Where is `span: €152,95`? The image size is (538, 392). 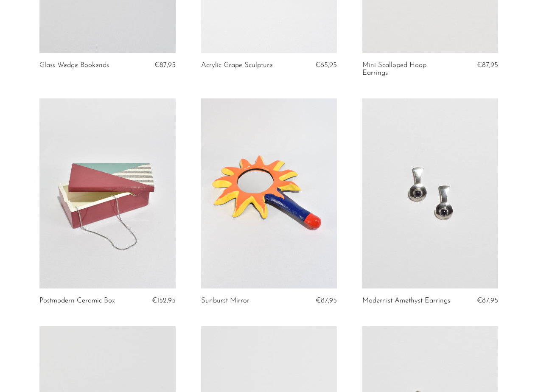
span: €152,95 is located at coordinates (164, 300).